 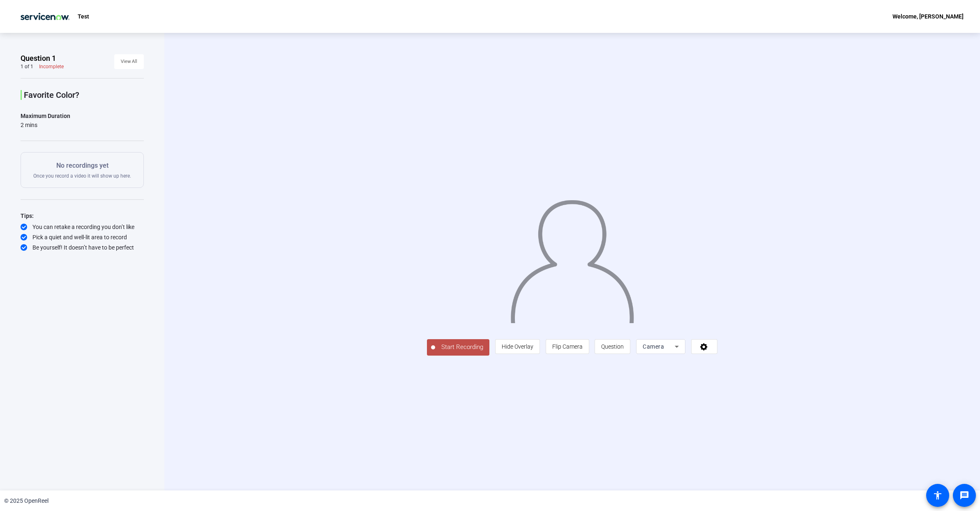 I want to click on p: Favorite Color?, so click(x=83, y=95).